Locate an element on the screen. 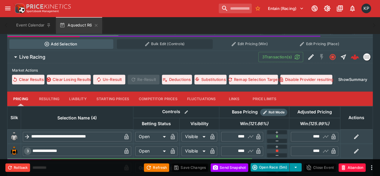  button: Straight is located at coordinates (343, 57).